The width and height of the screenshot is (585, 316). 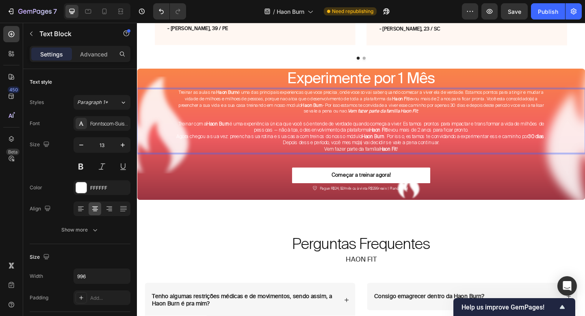 What do you see at coordinates (548, 11) in the screenshot?
I see `div: Publish` at bounding box center [548, 11].